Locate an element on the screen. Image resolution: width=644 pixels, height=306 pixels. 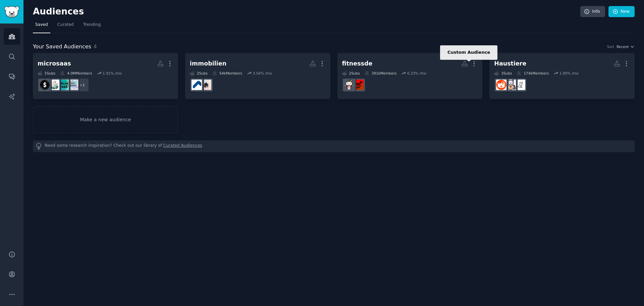
img: thesidehustle is located at coordinates (54, 85).